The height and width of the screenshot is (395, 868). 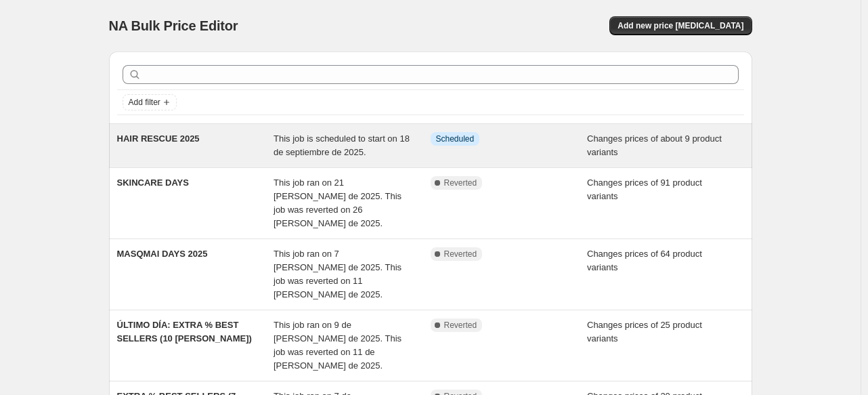 I want to click on span: Changes prices of 25 product variants, so click(x=645, y=331).